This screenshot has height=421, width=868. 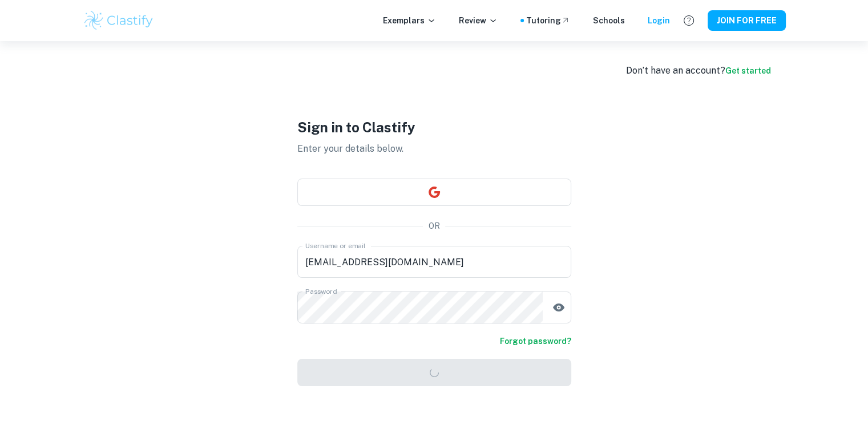 I want to click on div: Tutoring, so click(x=548, y=21).